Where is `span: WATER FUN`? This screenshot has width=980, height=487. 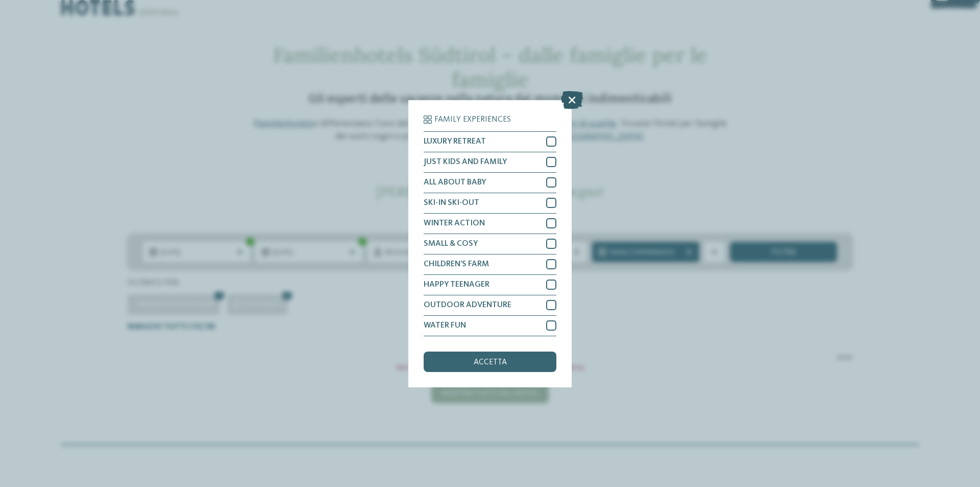 span: WATER FUN is located at coordinates (444, 325).